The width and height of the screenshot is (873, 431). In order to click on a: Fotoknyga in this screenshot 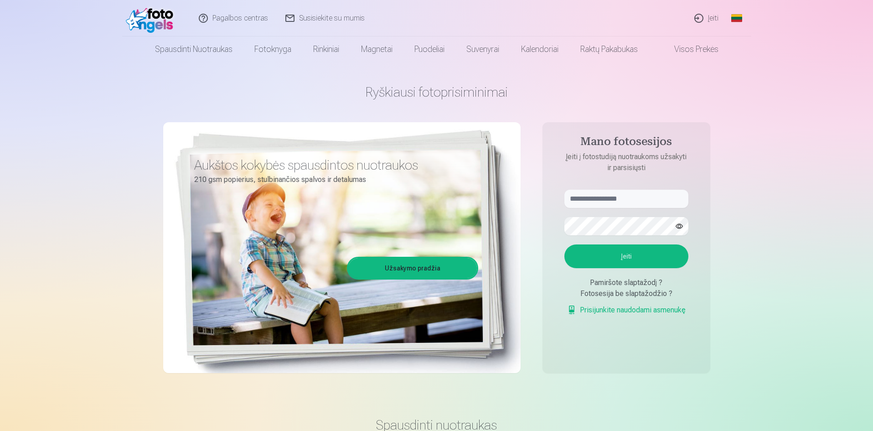, I will do `click(272, 49)`.